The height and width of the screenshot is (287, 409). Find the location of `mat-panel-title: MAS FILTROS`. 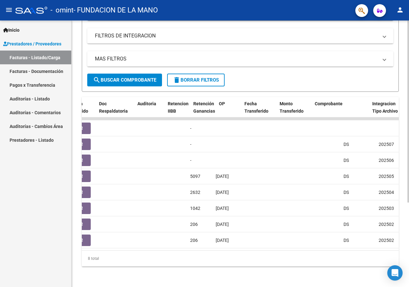

mat-panel-title: MAS FILTROS is located at coordinates (237, 59).